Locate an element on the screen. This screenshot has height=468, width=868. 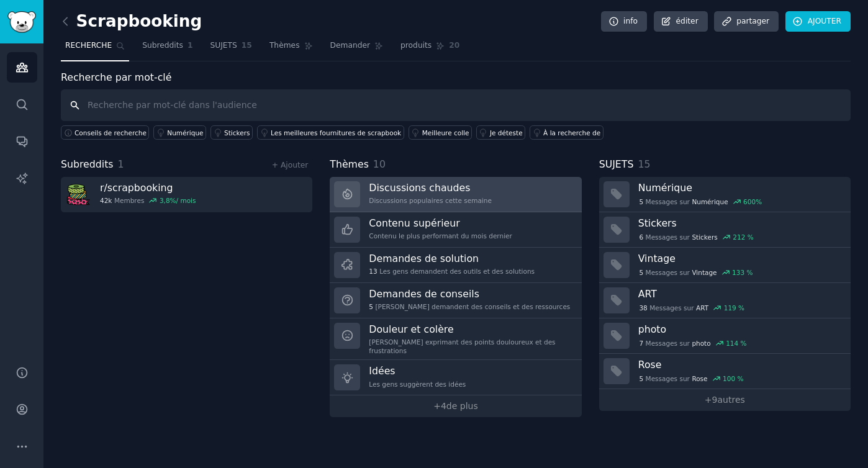
h3: Contenu supérieur is located at coordinates (440, 223).